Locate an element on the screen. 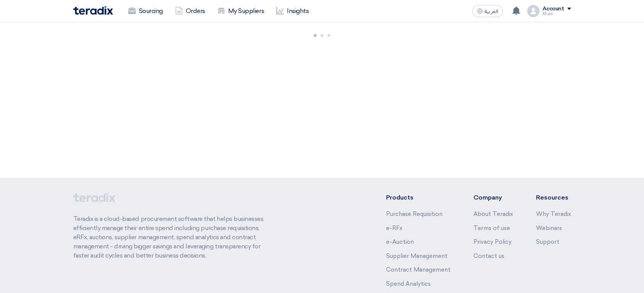 This screenshot has height=293, width=644. li: Products is located at coordinates (418, 198).